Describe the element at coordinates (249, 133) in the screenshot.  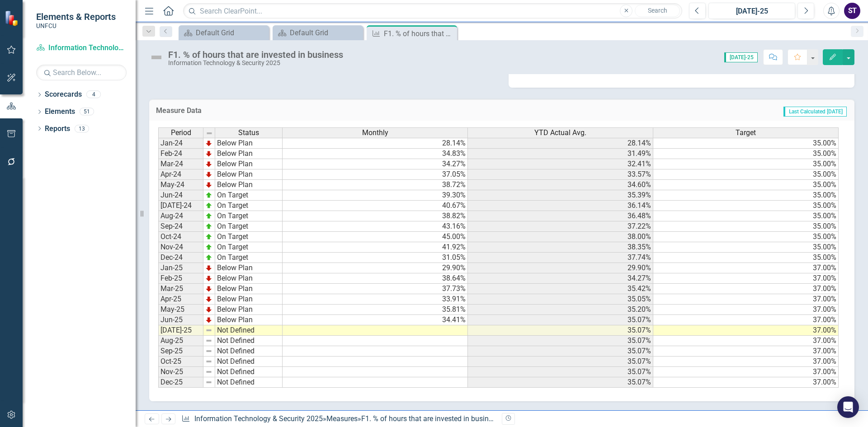
I see `span: Status` at that location.